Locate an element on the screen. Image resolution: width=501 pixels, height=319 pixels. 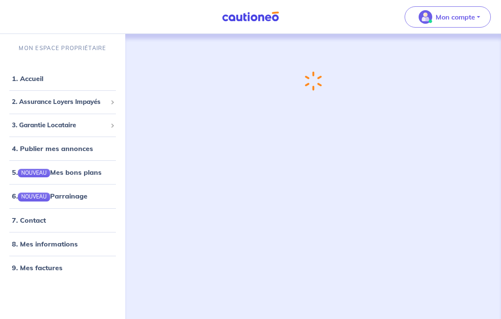
a: 9. Mes factures is located at coordinates (37, 268).